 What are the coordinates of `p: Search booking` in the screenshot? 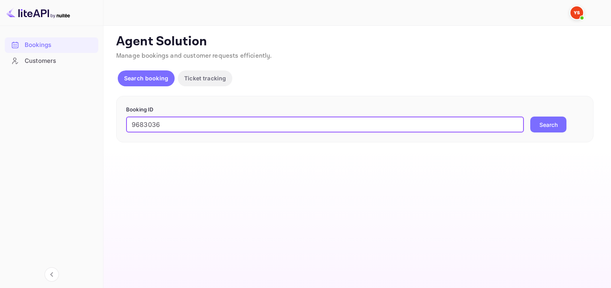 It's located at (146, 78).